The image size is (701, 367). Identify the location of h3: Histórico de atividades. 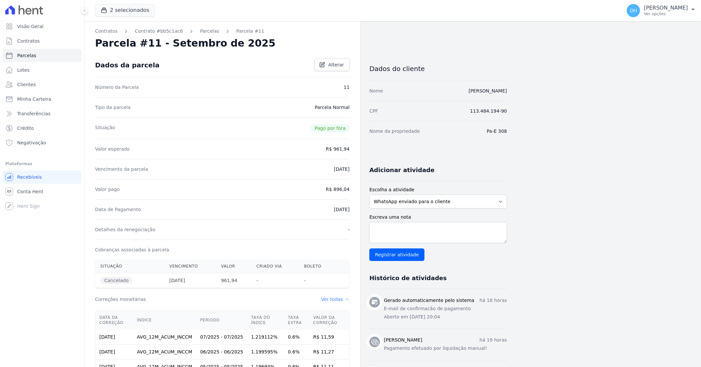
(408, 278).